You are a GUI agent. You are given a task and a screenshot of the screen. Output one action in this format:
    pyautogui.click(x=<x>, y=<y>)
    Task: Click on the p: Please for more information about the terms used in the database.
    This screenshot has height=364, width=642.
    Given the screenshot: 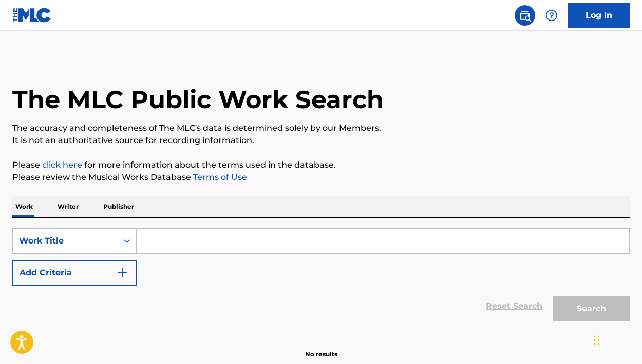 What is the action you would take?
    pyautogui.click(x=321, y=165)
    